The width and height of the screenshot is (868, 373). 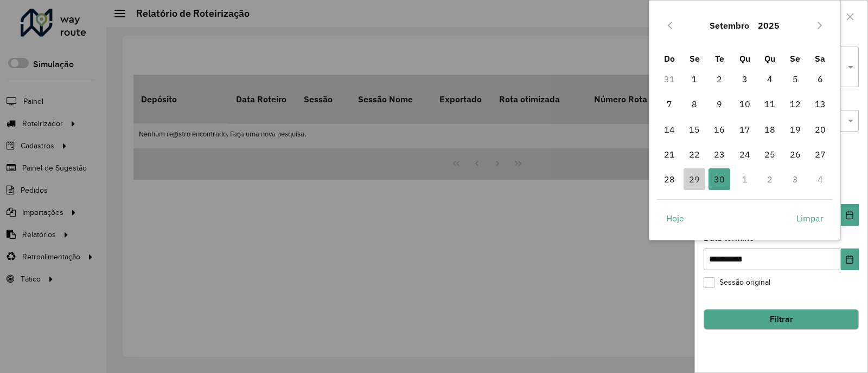 What do you see at coordinates (669, 129) in the screenshot?
I see `td: 14` at bounding box center [669, 129].